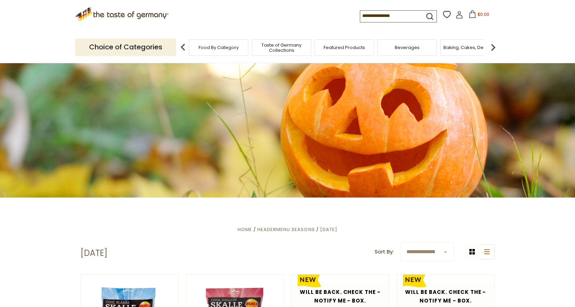 This screenshot has height=307, width=575. What do you see at coordinates (281, 48) in the screenshot?
I see `span: Taste of Germany Collections` at bounding box center [281, 48].